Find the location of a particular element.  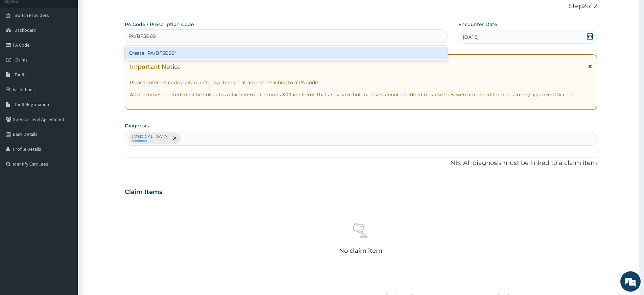

span: Claims is located at coordinates (21, 60).